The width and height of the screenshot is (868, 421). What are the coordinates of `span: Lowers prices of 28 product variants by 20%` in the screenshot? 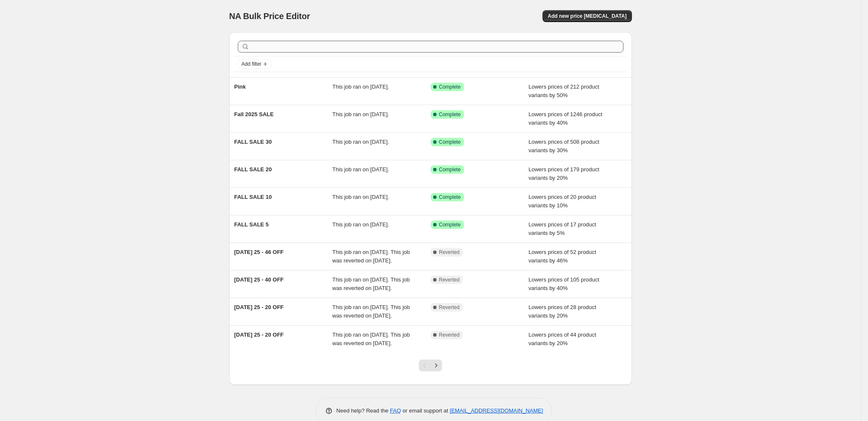 It's located at (562, 311).